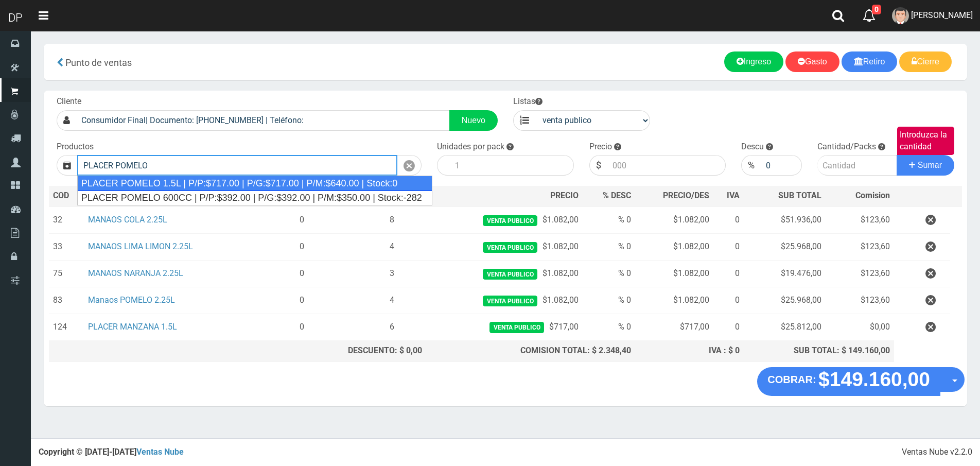  I want to click on span: SUB TOTAL, so click(800, 196).